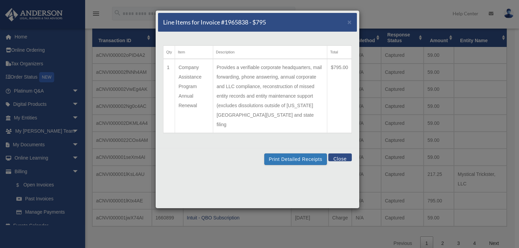 This screenshot has width=519, height=248. Describe the element at coordinates (169, 52) in the screenshot. I see `th: Qty` at that location.